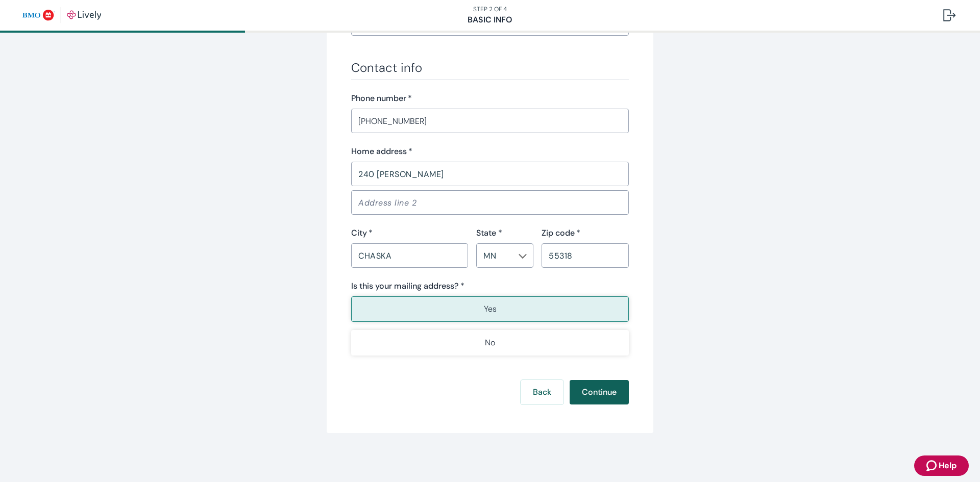  What do you see at coordinates (490, 309) in the screenshot?
I see `button: Yes` at bounding box center [490, 309].